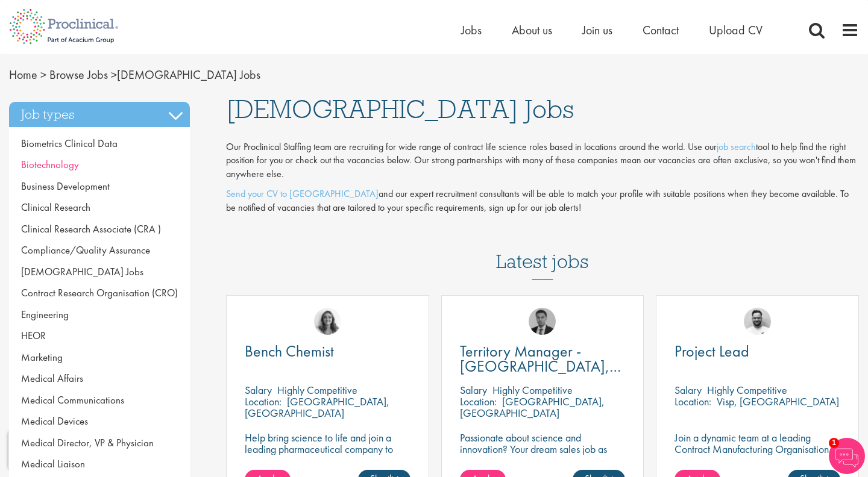  What do you see at coordinates (55, 208) in the screenshot?
I see `span: Clinical Research` at bounding box center [55, 208].